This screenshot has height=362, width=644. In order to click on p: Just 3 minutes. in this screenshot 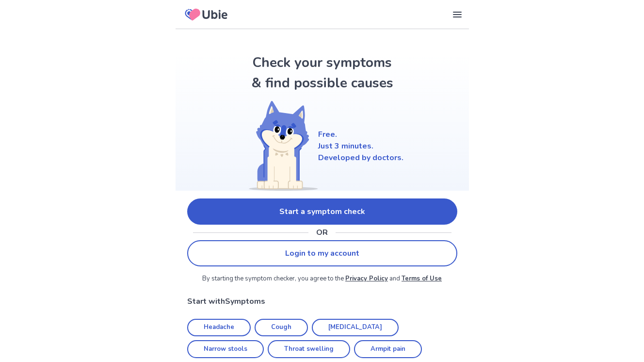, I will do `click(361, 146)`.